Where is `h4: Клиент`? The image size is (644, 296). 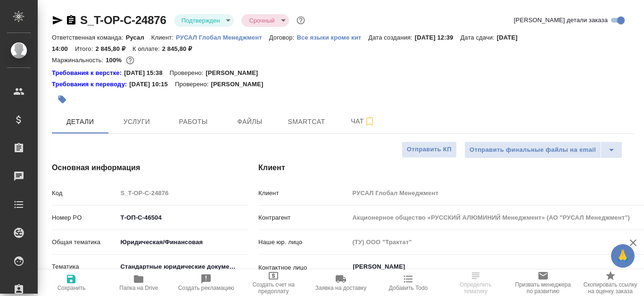
h4: Клиент is located at coordinates (446, 168).